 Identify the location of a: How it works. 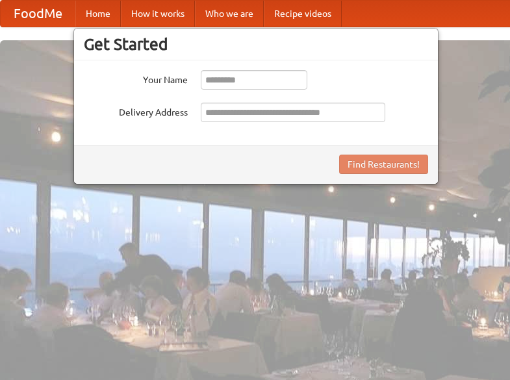
(158, 14).